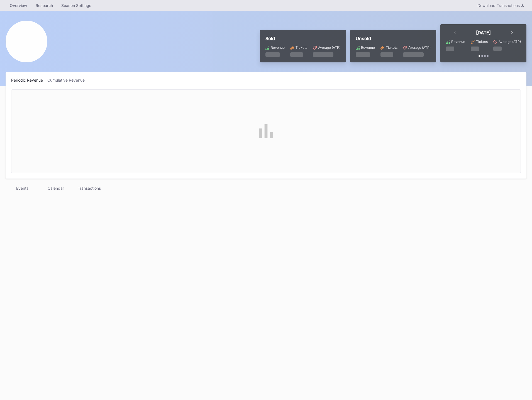  What do you see at coordinates (302, 38) in the screenshot?
I see `div: Sold` at bounding box center [302, 38].